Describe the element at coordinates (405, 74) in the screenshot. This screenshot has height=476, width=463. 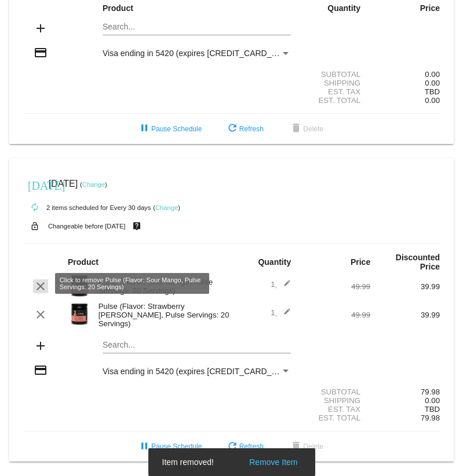
I see `div: 0.00` at that location.